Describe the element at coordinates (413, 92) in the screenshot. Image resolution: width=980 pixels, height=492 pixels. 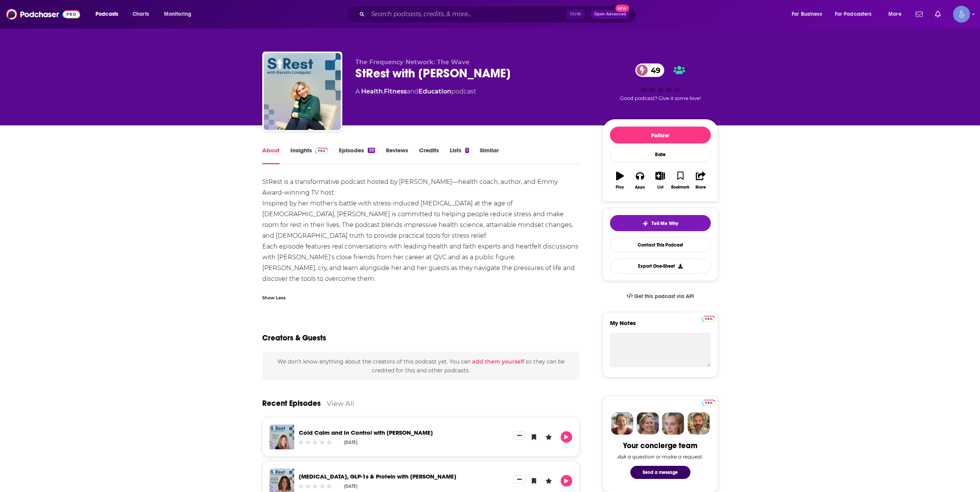
I see `span: and` at that location.